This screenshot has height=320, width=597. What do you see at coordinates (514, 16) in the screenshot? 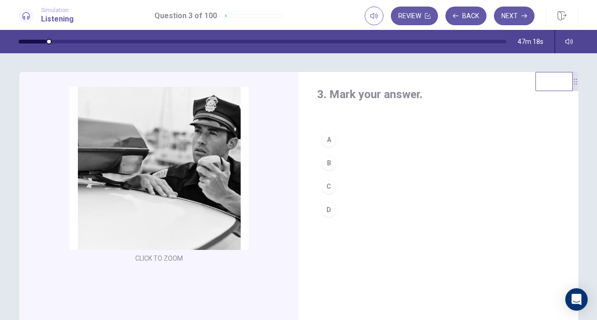
I see `button: Next` at bounding box center [514, 16].